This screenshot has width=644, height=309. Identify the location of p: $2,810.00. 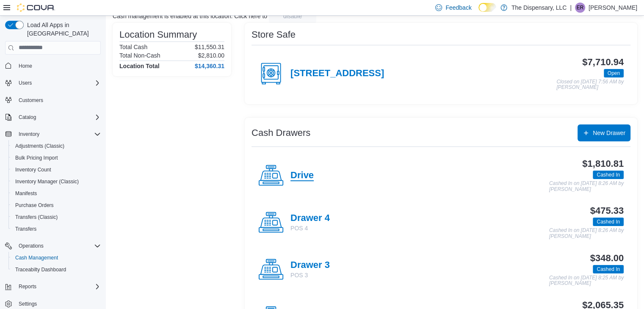
(211, 56).